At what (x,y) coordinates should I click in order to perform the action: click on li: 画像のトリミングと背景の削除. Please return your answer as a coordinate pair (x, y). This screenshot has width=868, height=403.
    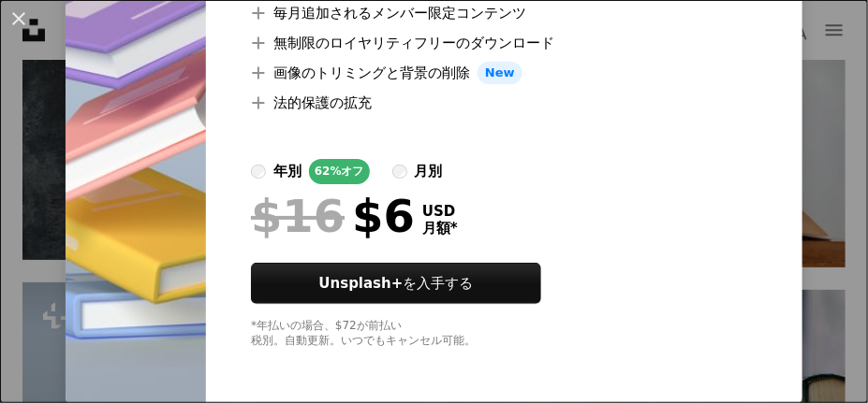
    Looking at the image, I should click on (504, 73).